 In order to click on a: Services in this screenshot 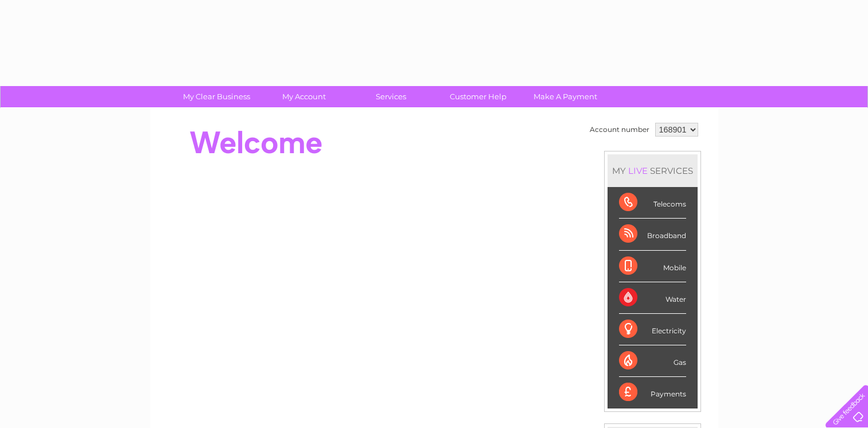, I will do `click(390, 97)`.